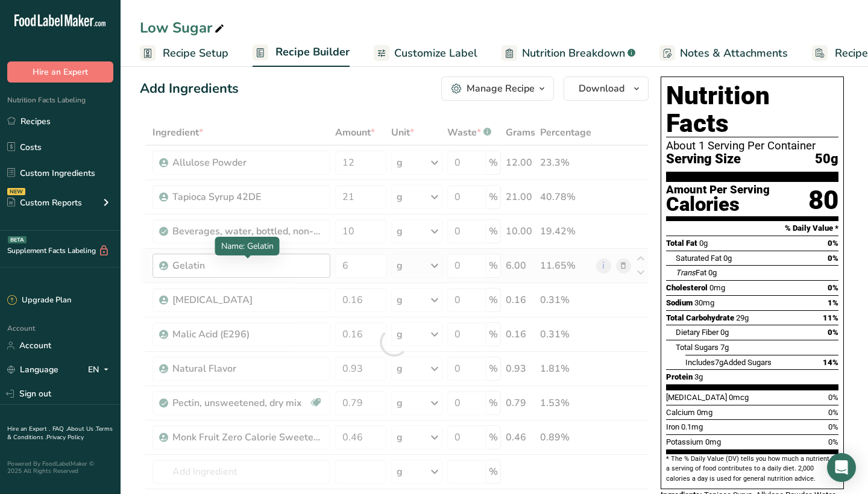  Describe the element at coordinates (682, 243) in the screenshot. I see `span: Total Fat` at that location.